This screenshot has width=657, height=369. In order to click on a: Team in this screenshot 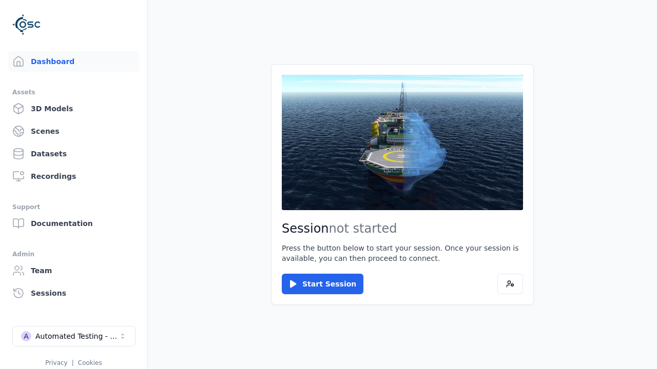, I will do `click(73, 271)`.